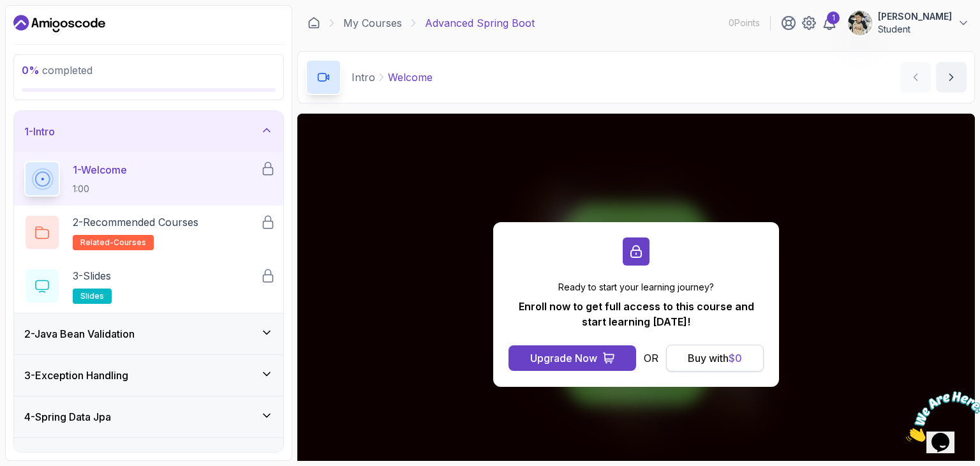 The image size is (980, 466). I want to click on h3: 4 - Spring Data Jpa, so click(68, 417).